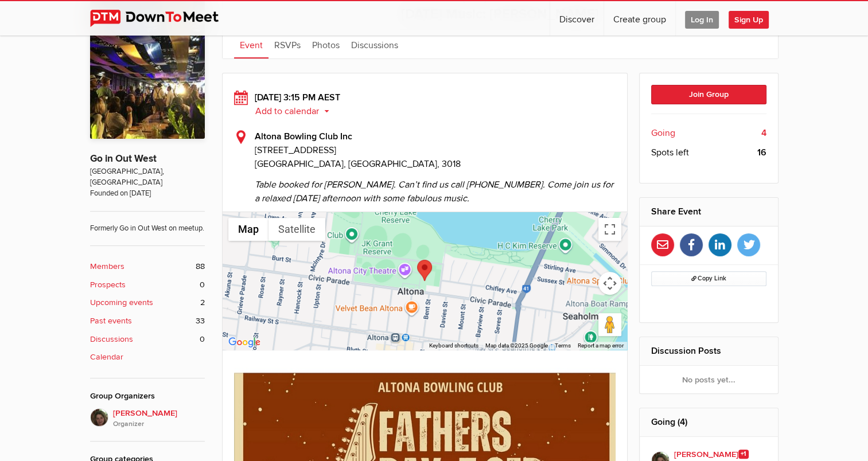 This screenshot has height=461, width=868. Describe the element at coordinates (610, 230) in the screenshot. I see `button: Toggle fullscreen view` at that location.